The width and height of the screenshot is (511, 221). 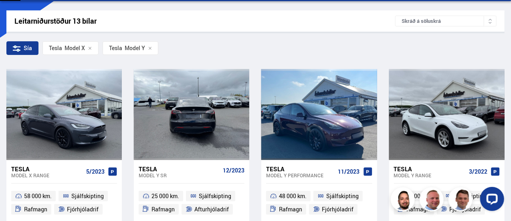 What do you see at coordinates (22, 48) in the screenshot?
I see `div: Sía` at bounding box center [22, 48].